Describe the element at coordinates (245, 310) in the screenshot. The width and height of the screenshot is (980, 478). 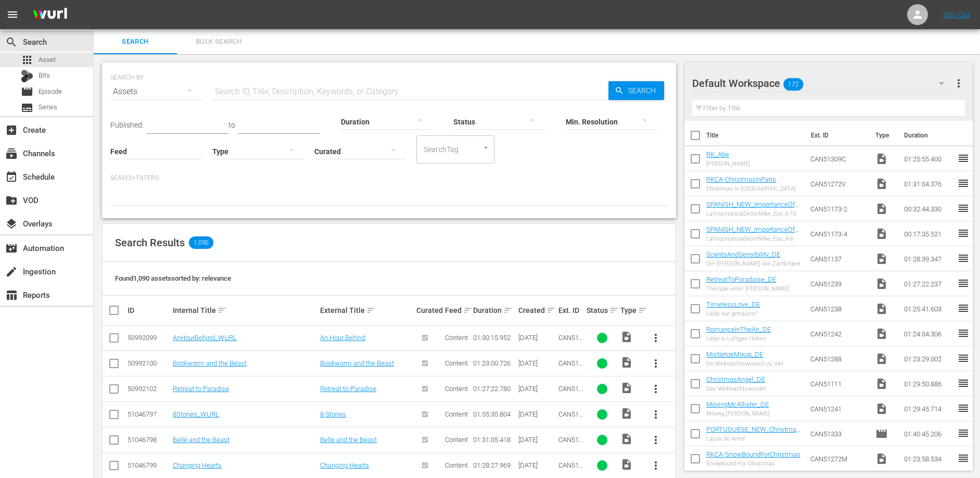
I see `div: Internal Title` at that location.